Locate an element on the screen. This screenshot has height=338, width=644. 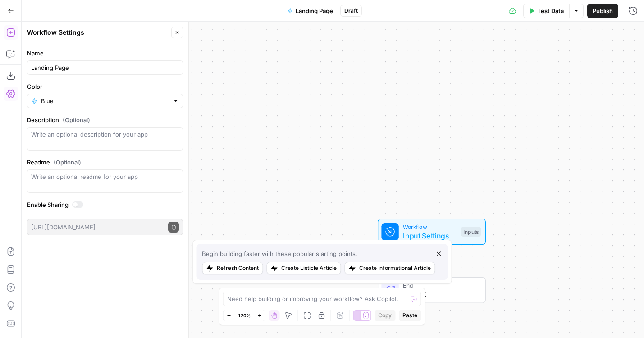
span: Draft is located at coordinates (351, 11).